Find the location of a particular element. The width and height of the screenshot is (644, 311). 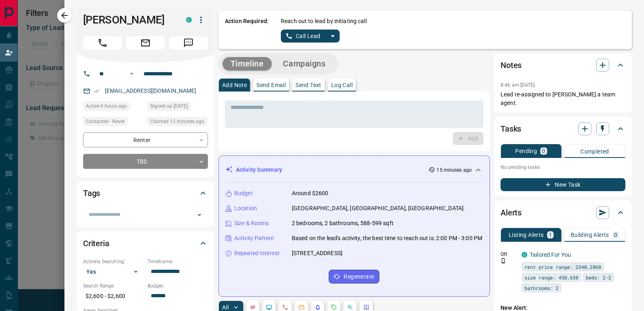

p: Actively Searching: is located at coordinates (113, 262).